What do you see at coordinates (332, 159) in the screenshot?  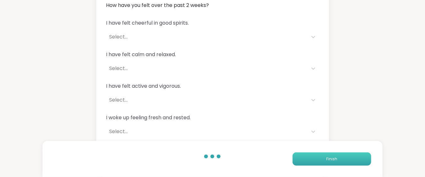 I see `button: Finish` at bounding box center [332, 159].